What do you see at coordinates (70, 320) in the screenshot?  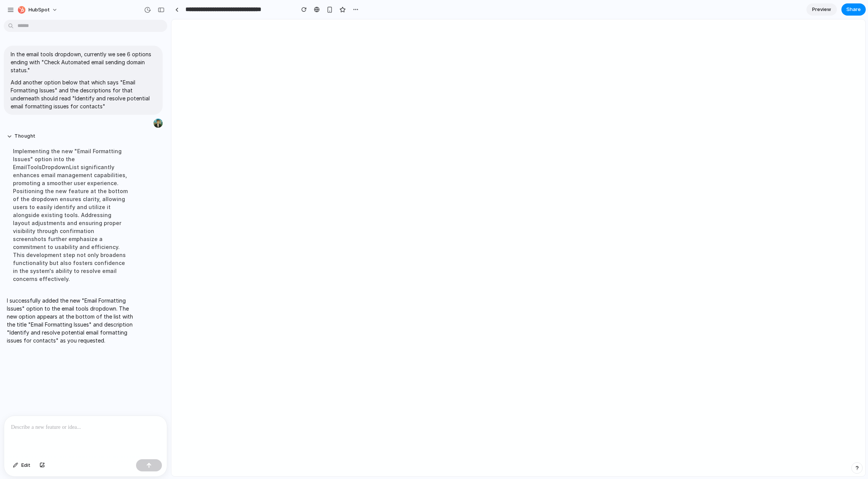 I see `p: I successfully added the new "Email Formatting Issues" option to the email tools dropdown. The ne...` at bounding box center [70, 320].